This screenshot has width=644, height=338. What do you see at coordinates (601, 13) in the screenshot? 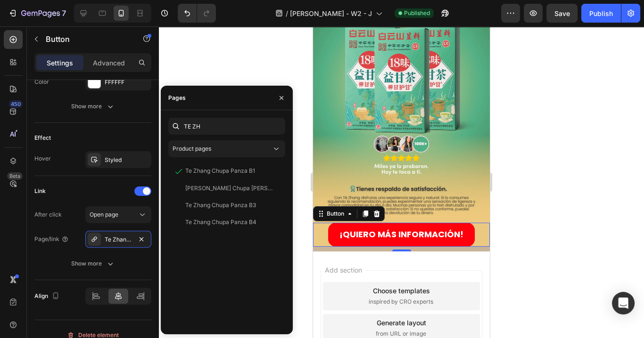
I see `div: Publish` at bounding box center [601, 13].